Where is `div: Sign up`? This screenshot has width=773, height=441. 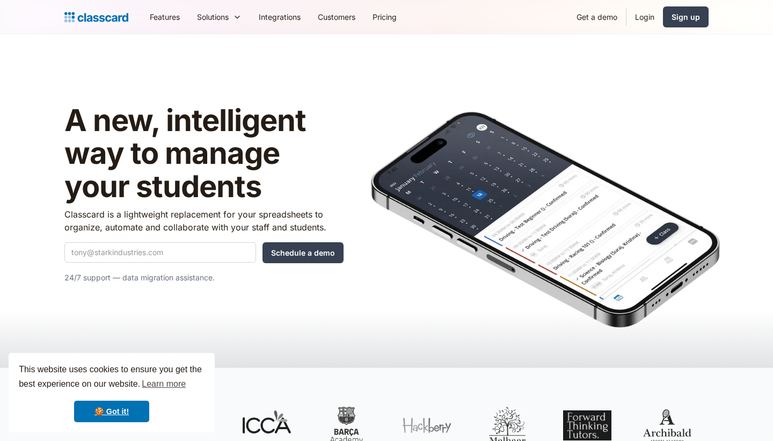
div: Sign up is located at coordinates (686, 17).